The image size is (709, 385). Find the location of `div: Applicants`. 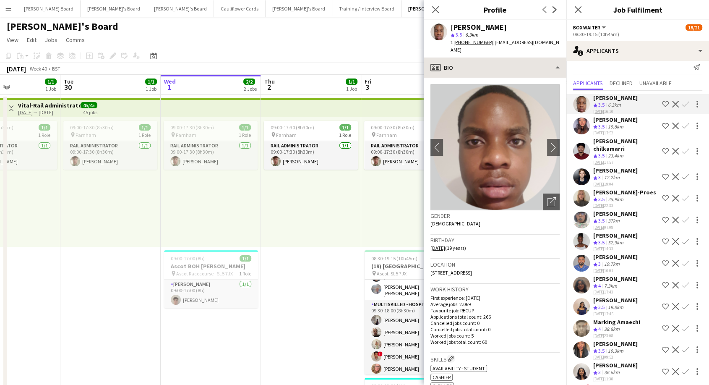

div: Applicants is located at coordinates (638, 51).